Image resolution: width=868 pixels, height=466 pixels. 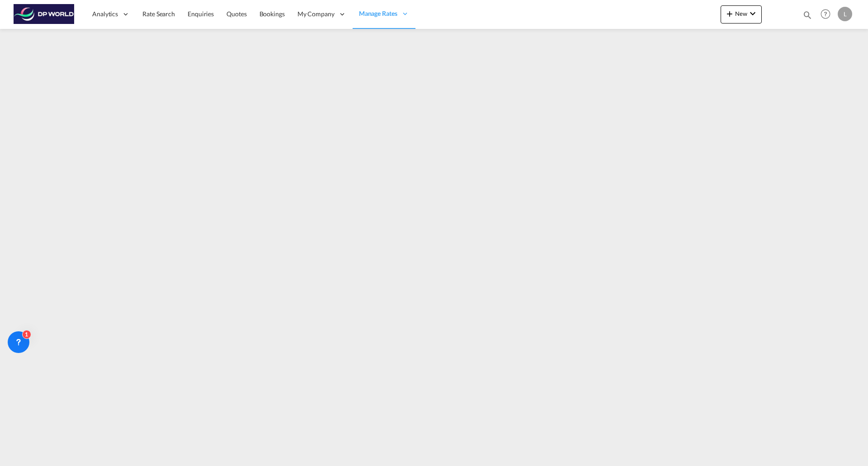 What do you see at coordinates (740, 14) in the screenshot?
I see `span: New` at bounding box center [740, 14].